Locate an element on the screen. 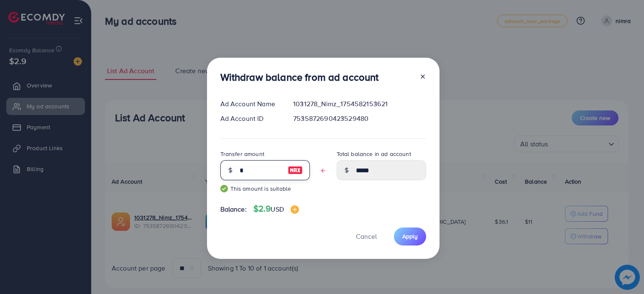 The width and height of the screenshot is (644, 294). div: 7535872690423529480 is located at coordinates (359, 118).